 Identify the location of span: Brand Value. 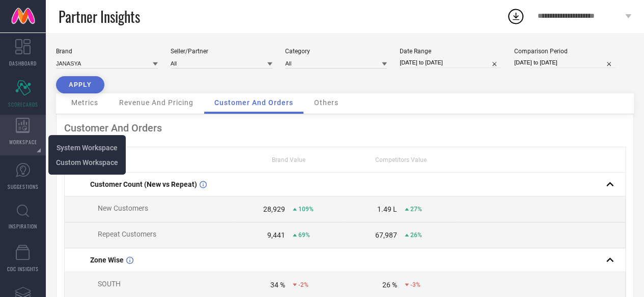
(288, 160).